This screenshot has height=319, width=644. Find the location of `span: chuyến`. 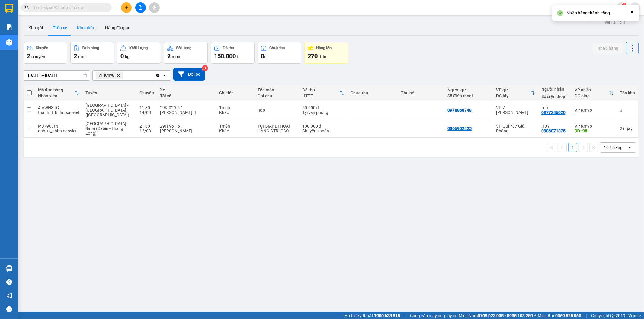

span: chuyến is located at coordinates (38, 56).